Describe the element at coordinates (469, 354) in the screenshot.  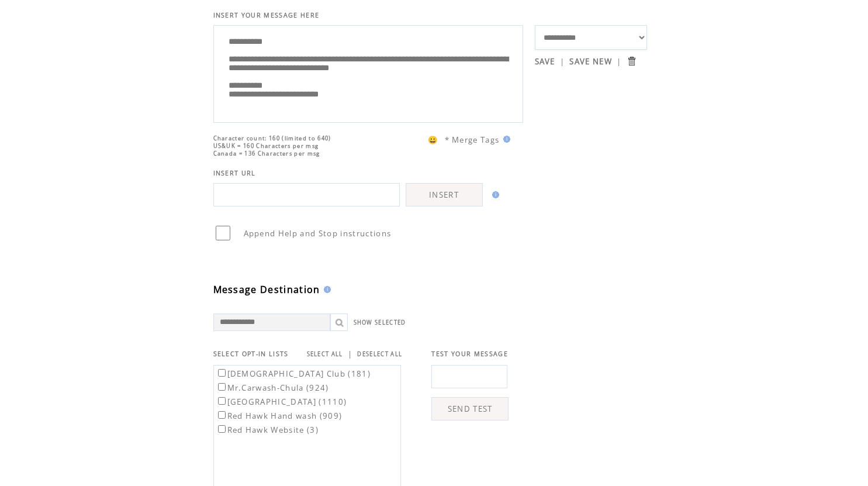
I see `span: TEST YOUR MESSAGE` at that location.